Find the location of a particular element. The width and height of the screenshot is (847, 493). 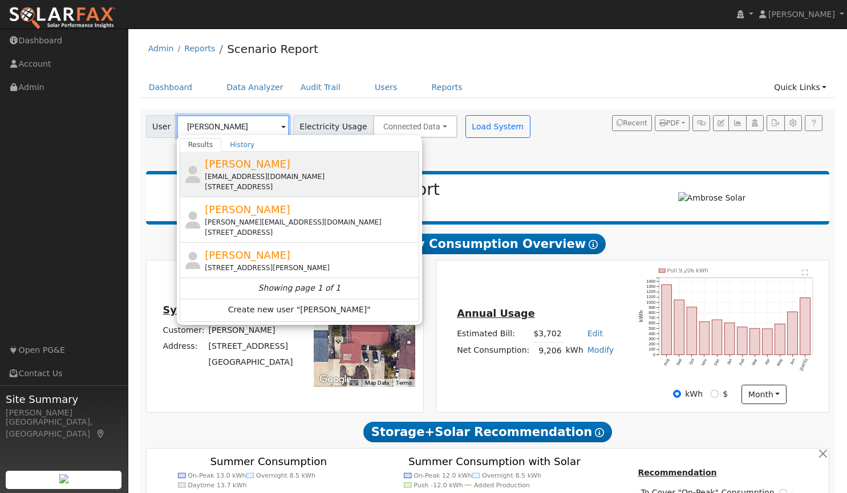

button: Edit User is located at coordinates (721, 123).